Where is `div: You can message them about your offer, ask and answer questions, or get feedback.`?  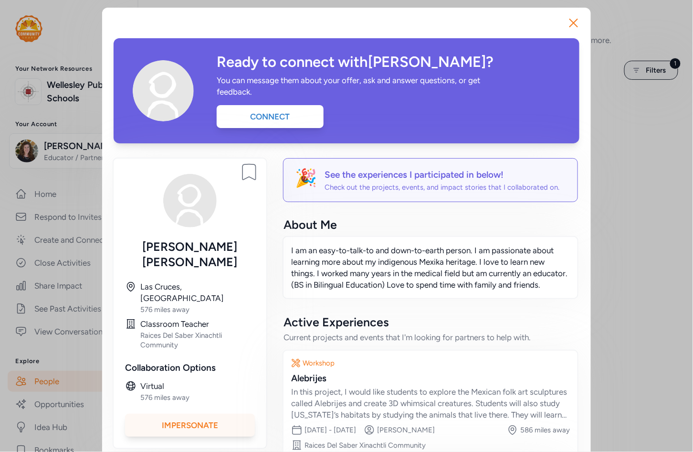
div: You can message them about your offer, ask and answer questions, or get feedback. is located at coordinates (354, 86).